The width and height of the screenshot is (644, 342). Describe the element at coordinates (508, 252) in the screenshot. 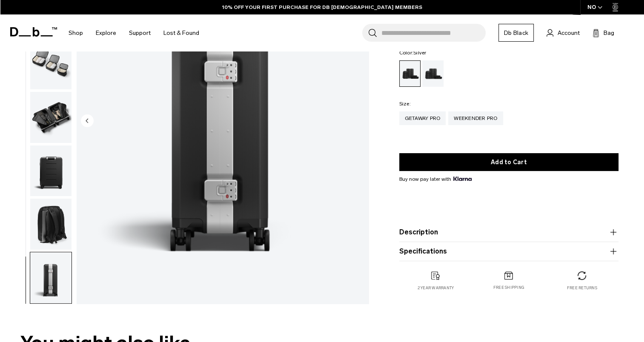

I see `button: Specifications` at that location.